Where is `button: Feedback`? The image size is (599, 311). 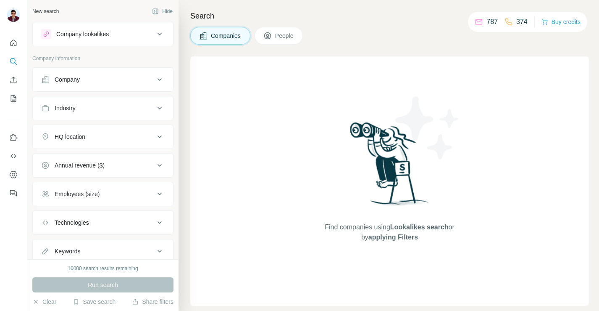
button: Feedback is located at coordinates (13, 193).